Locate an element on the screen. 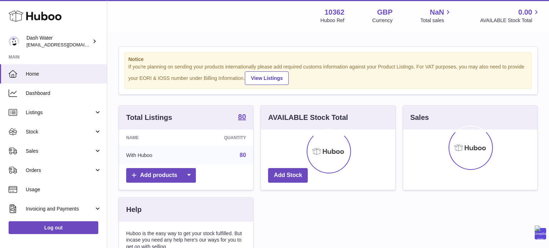  th: Name is located at coordinates (154, 138).